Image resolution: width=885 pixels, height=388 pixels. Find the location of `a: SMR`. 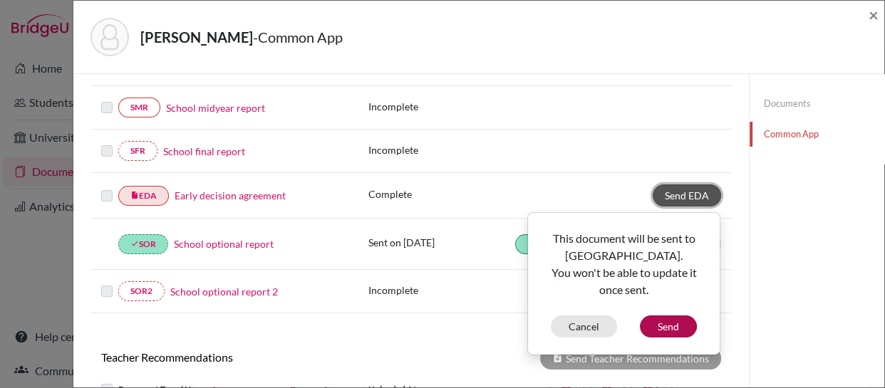

a: SMR is located at coordinates (139, 108).